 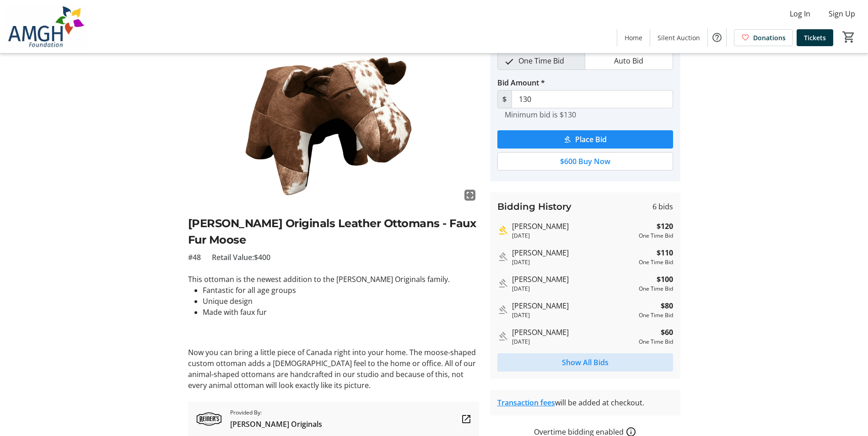 I want to click on mat-icon: fullscreen, so click(x=470, y=195).